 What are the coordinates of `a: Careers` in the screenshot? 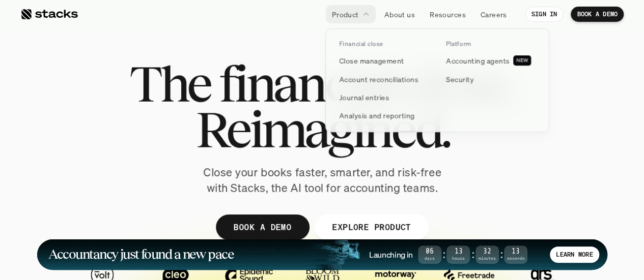 It's located at (494, 14).